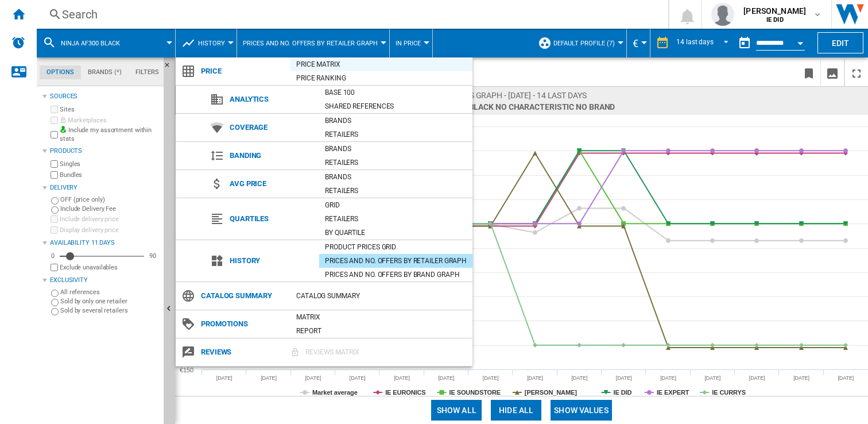 The height and width of the screenshot is (424, 868). What do you see at coordinates (396, 205) in the screenshot?
I see `div: Grid` at bounding box center [396, 205].